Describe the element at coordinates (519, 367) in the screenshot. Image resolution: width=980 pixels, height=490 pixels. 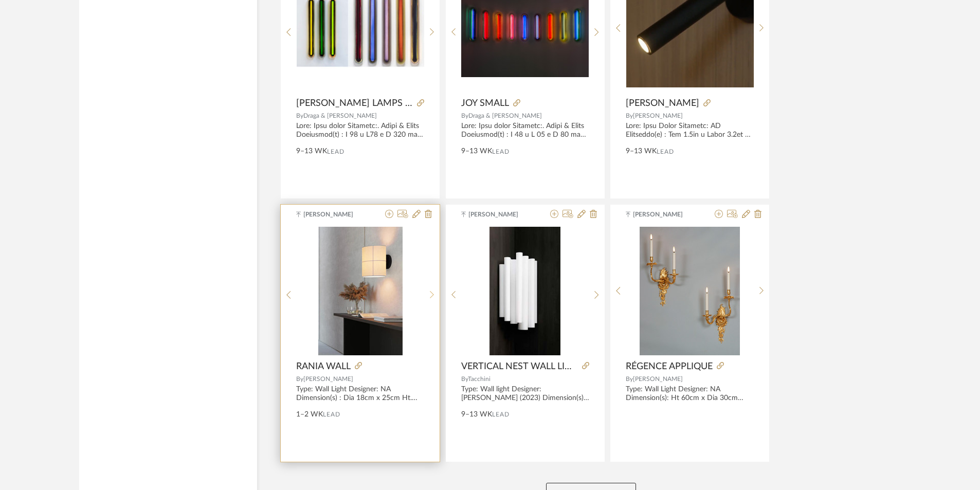
I see `span: VERTICAL NEST WALL LIGHT` at that location.